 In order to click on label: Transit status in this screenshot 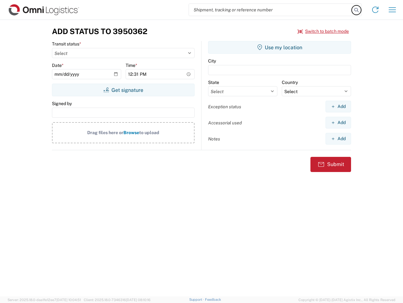, I will do `click(66, 44)`.